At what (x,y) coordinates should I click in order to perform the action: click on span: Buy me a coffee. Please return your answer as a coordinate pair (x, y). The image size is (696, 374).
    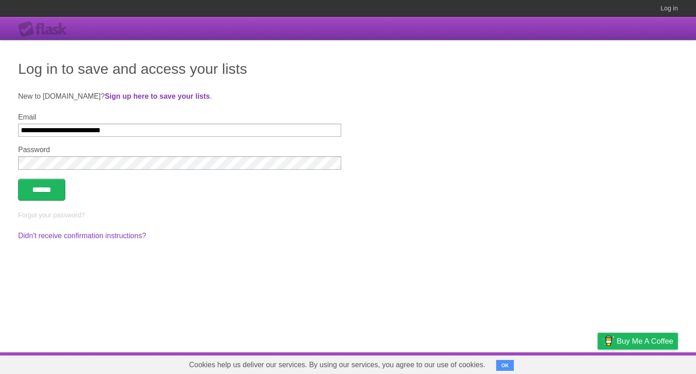
    Looking at the image, I should click on (645, 341).